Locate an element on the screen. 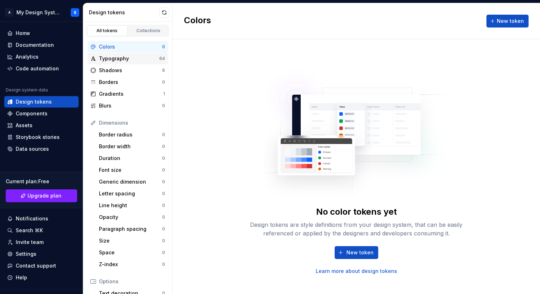 Image resolution: width=540 pixels, height=294 pixels. a: Size0 is located at coordinates (132, 241).